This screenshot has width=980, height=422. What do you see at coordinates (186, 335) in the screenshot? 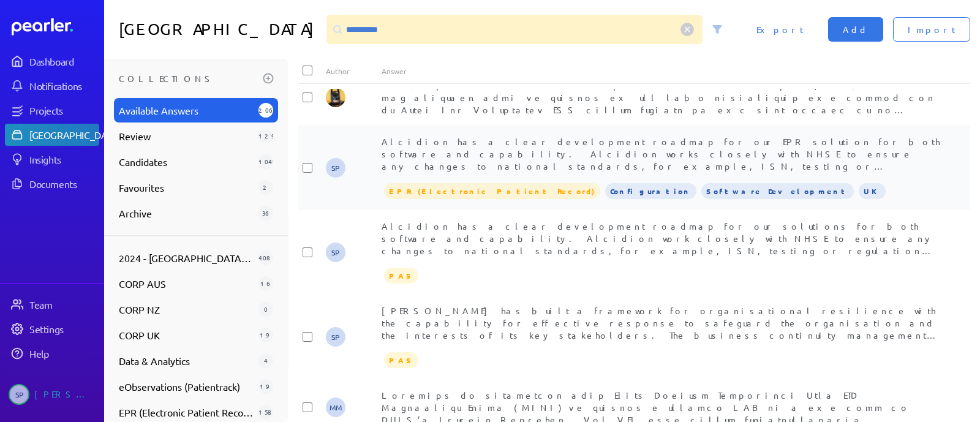
I see `span: CORP UK` at bounding box center [186, 335].